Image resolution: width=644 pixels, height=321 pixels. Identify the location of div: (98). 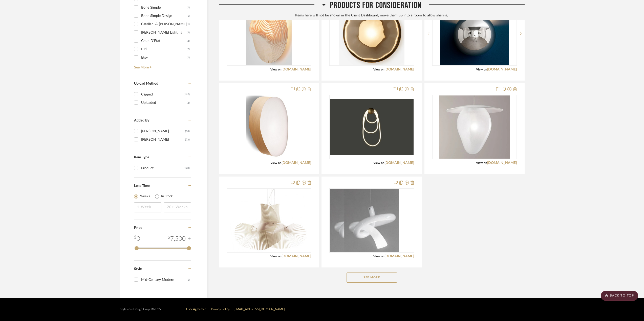
(187, 132).